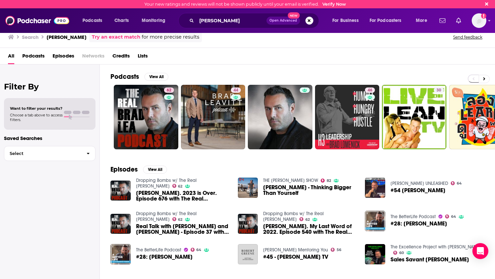  I want to click on span: 82, so click(329, 181).